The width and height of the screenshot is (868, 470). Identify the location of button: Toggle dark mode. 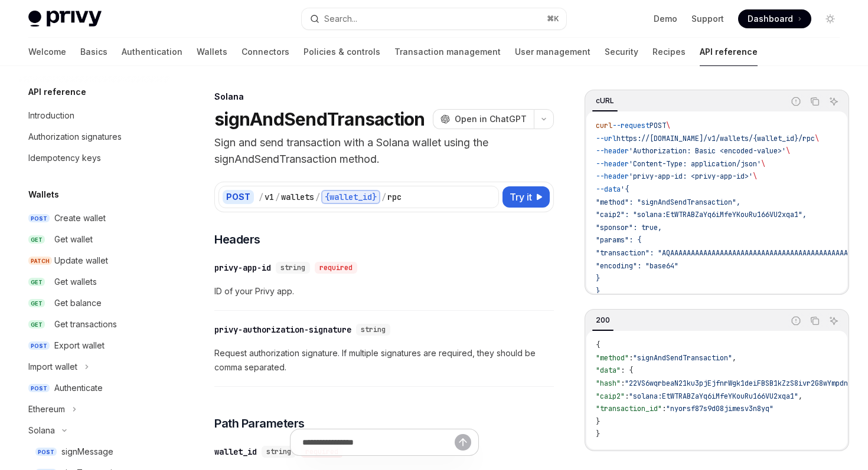
(830, 19).